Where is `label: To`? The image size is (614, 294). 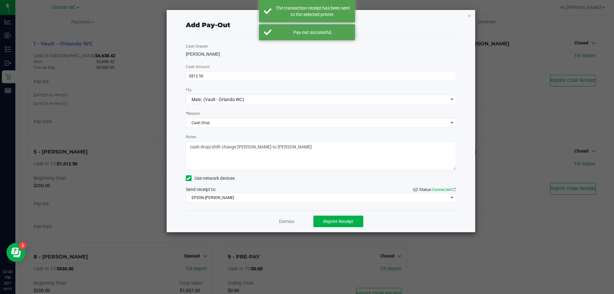
label: To is located at coordinates (189, 90).